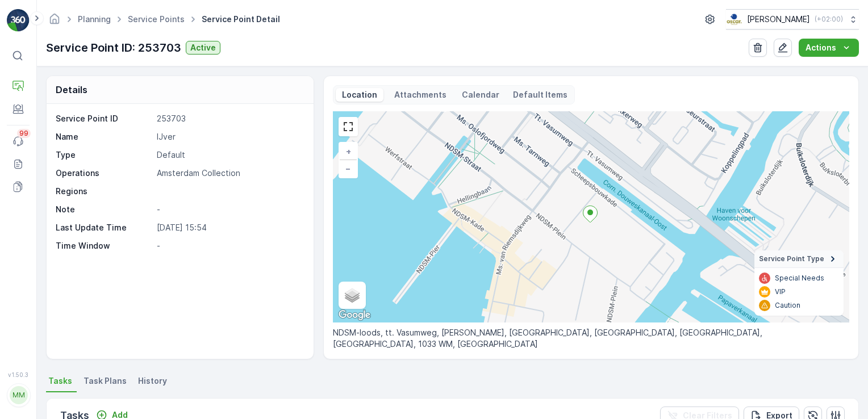 This screenshot has height=419, width=868. I want to click on p: Attachments, so click(421, 95).